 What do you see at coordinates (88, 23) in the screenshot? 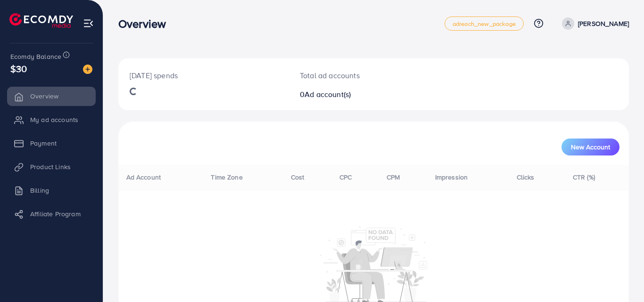
I see `img: menu` at bounding box center [88, 23].